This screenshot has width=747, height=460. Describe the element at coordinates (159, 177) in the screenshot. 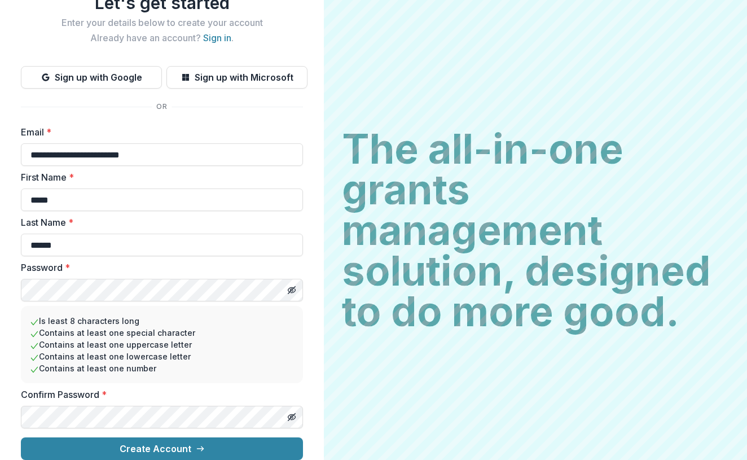

I see `label: First Name` at that location.